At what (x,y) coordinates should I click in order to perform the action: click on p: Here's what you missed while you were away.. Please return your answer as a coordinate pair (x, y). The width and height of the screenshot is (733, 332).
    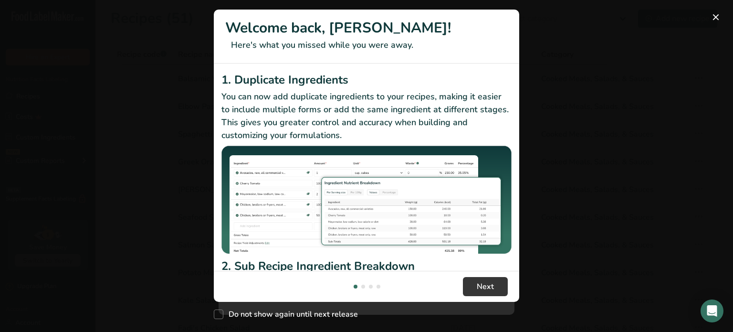
    Looking at the image, I should click on (367, 45).